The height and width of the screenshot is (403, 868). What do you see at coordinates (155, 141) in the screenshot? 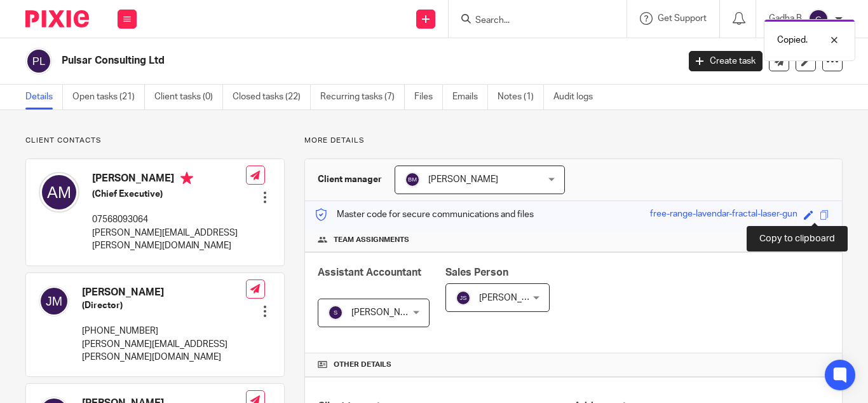
I see `p: Client contacts` at bounding box center [155, 141].